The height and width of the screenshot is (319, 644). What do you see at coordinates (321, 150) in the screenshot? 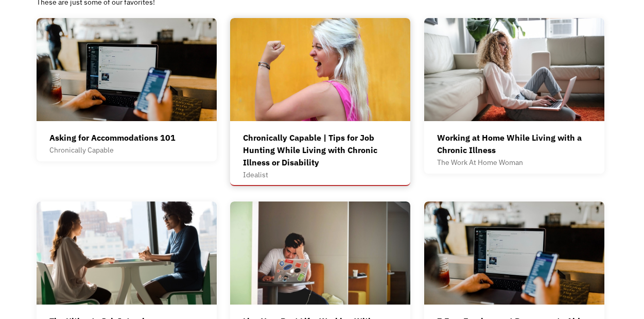
I see `div: Chronically Capable | Tips for Job Hunting While Living with Chronic Illness or Disability` at bounding box center [321, 150].